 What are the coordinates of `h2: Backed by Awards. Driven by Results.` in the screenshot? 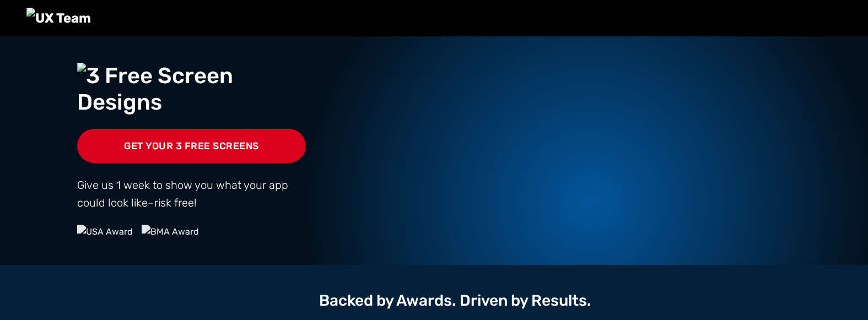 It's located at (555, 301).